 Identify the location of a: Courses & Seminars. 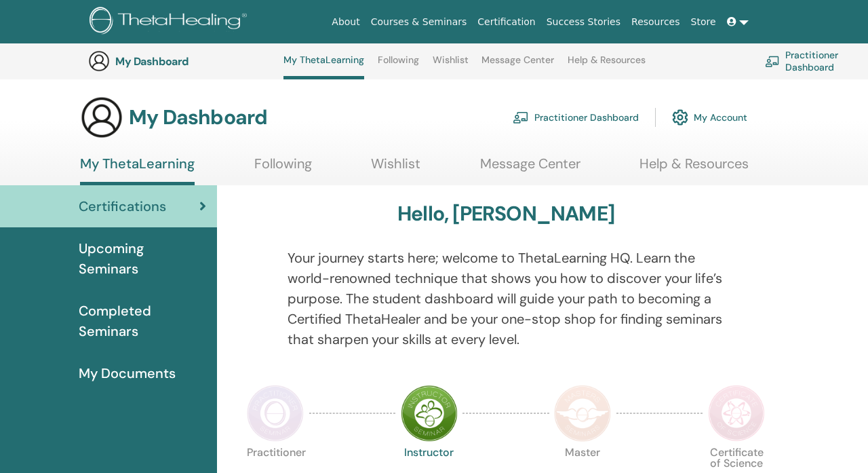
(419, 22).